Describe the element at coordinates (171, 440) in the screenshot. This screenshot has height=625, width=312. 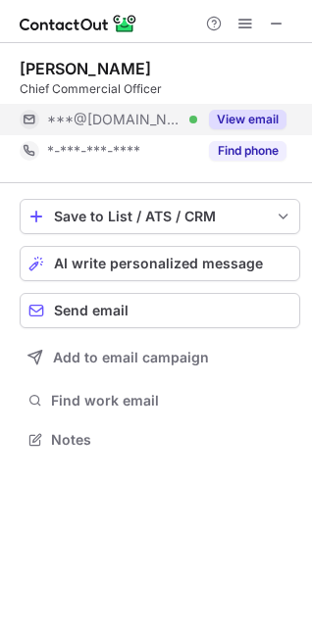
I see `span: Notes` at that location.